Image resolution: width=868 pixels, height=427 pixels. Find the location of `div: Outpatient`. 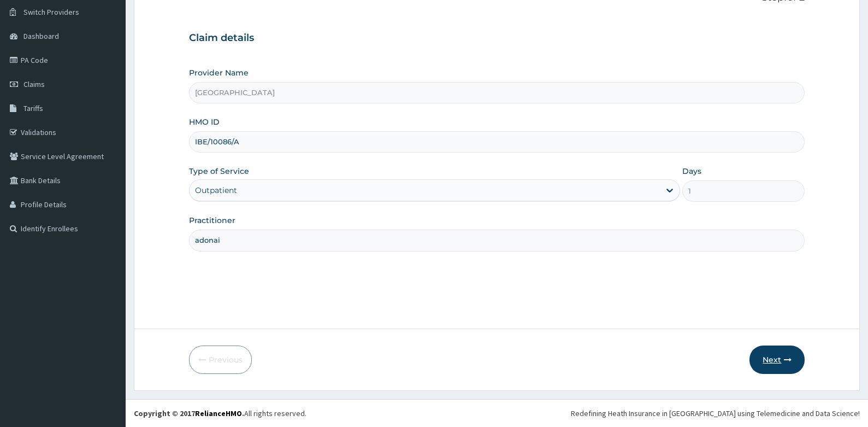

div: Outpatient is located at coordinates (216, 190).